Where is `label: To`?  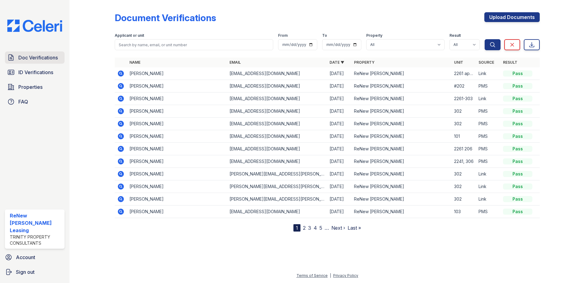 label: To is located at coordinates (324, 35).